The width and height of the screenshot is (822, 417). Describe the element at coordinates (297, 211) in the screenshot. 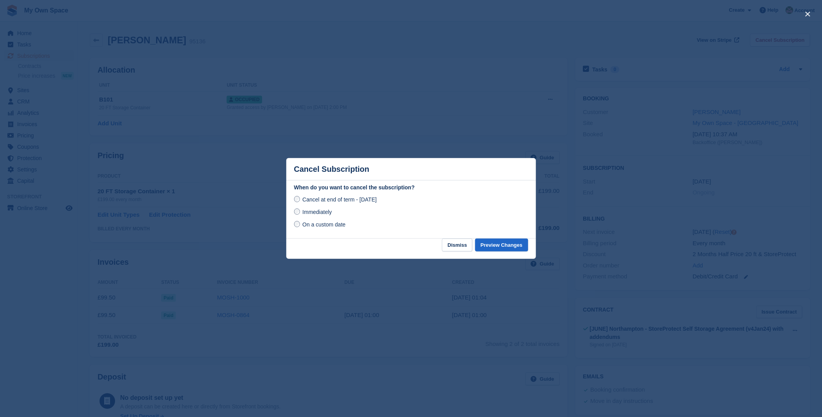

I see `input: Immediately` at that location.